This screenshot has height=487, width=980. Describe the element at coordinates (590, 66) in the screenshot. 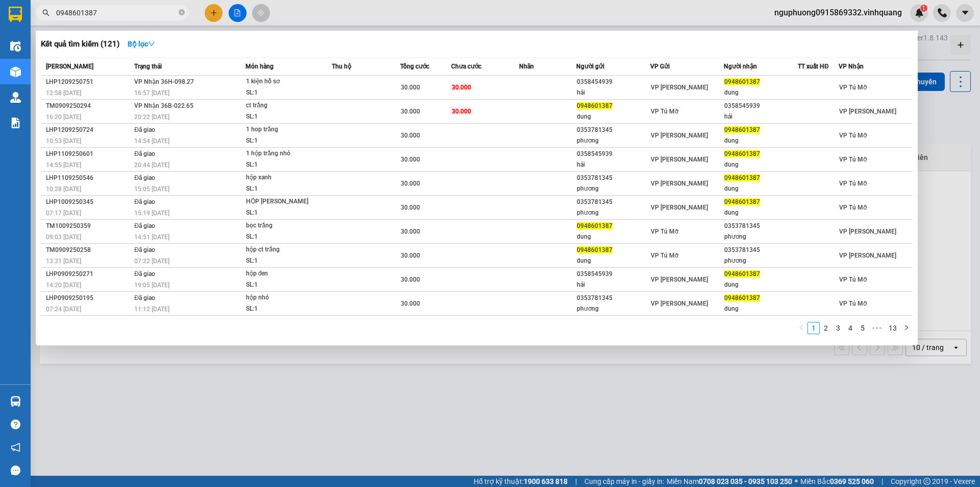

I see `span: Người gửi` at that location.